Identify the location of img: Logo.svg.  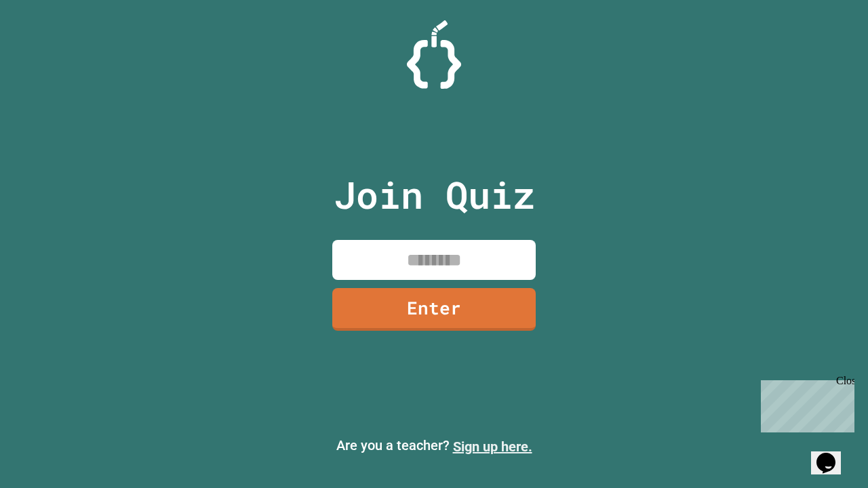
(434, 54).